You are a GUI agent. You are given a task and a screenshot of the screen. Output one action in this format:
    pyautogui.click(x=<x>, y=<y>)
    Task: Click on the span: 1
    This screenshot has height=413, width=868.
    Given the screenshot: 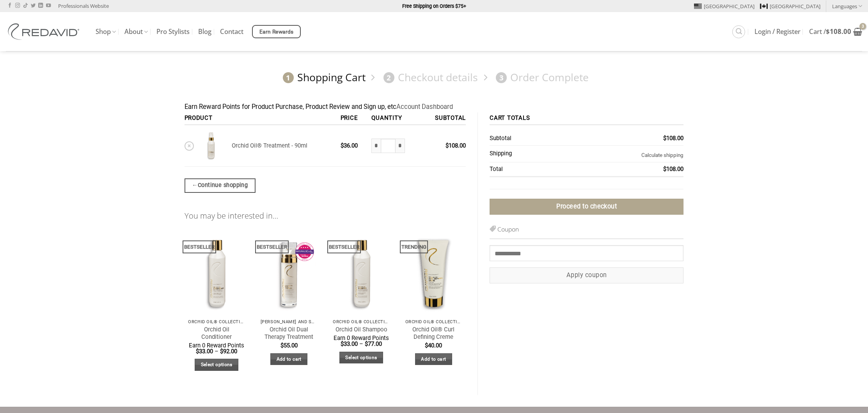 What is the action you would take?
    pyautogui.click(x=288, y=77)
    